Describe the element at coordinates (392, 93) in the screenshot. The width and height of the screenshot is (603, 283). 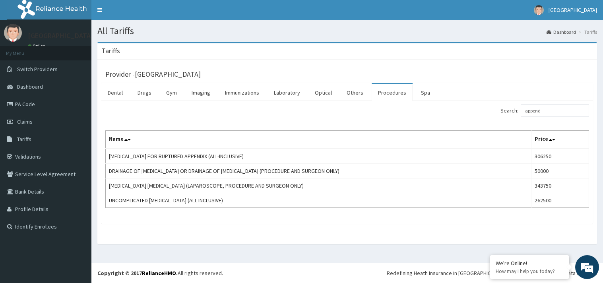
I see `a: Procedures` at that location.